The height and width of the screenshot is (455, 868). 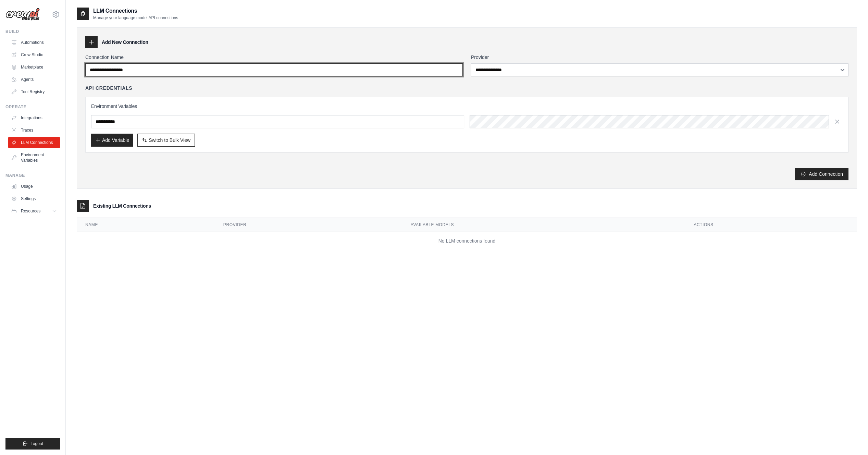 I want to click on a: Automations, so click(x=34, y=42).